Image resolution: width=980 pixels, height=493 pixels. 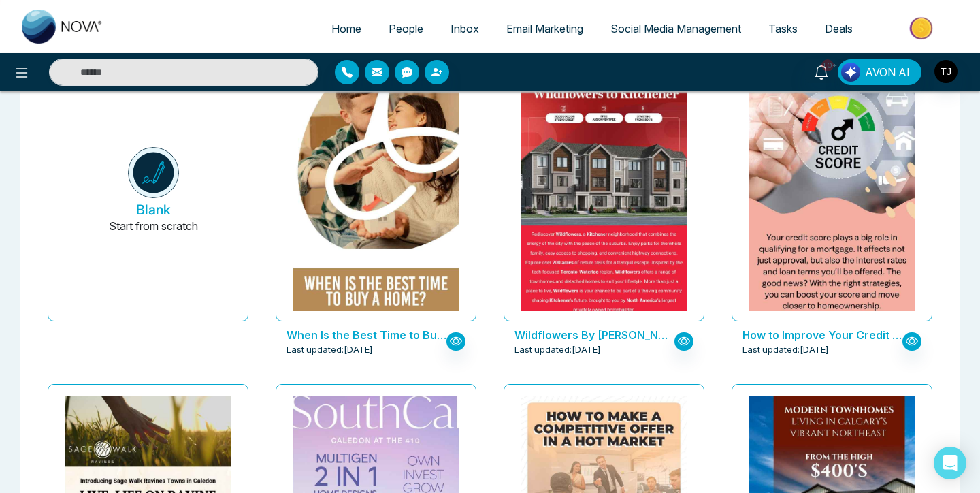 I want to click on span: AVON AI, so click(x=888, y=72).